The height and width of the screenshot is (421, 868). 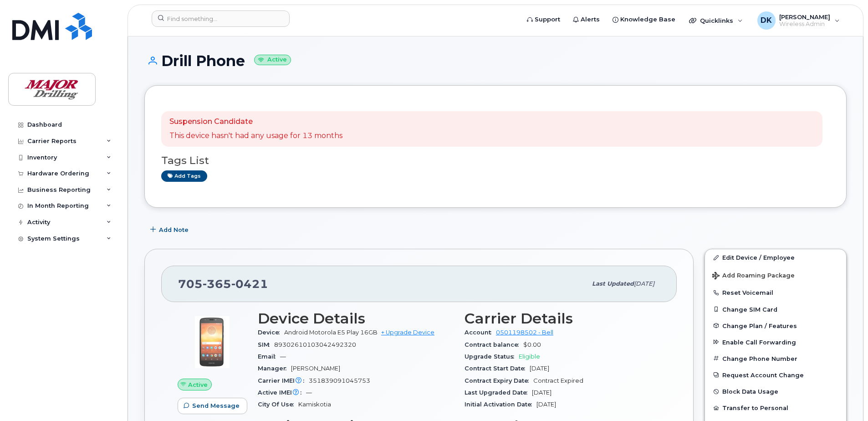 I want to click on button: Send Message, so click(x=212, y=406).